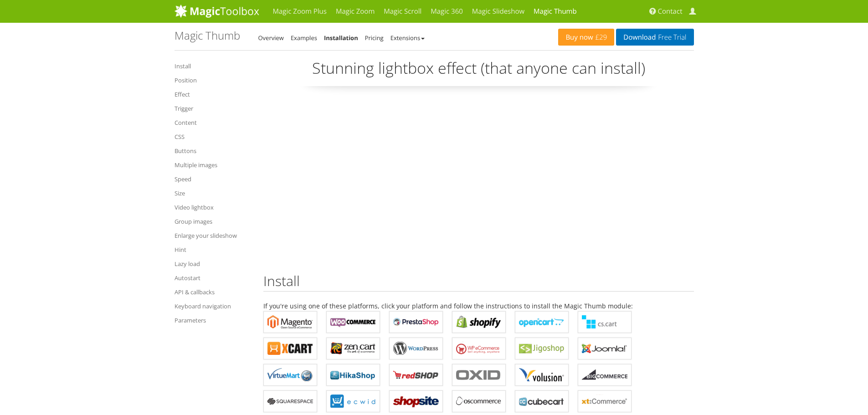  What do you see at coordinates (416, 322) in the screenshot?
I see `b: Magic Thumb for PrestaShop` at bounding box center [416, 322].